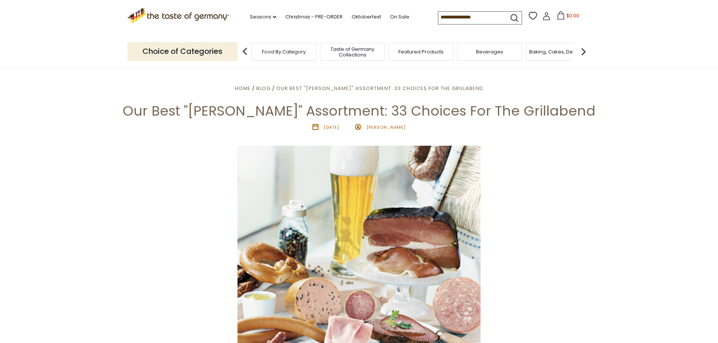 The height and width of the screenshot is (343, 718). What do you see at coordinates (490, 52) in the screenshot?
I see `a: Beverages` at bounding box center [490, 52].